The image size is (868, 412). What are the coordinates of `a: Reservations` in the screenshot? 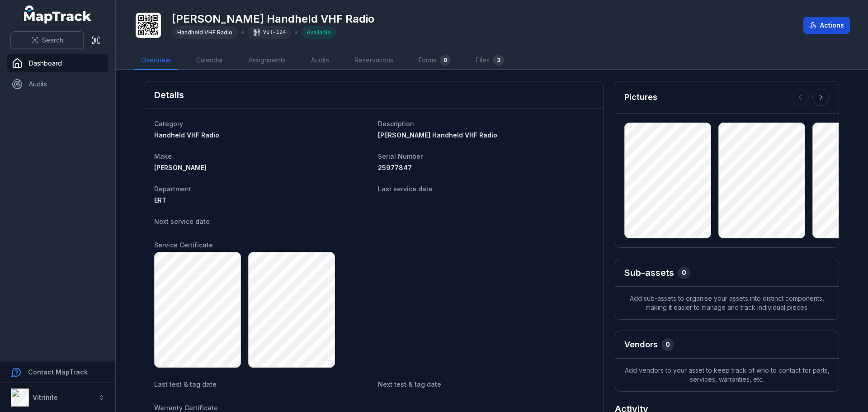 It's located at (374, 61).